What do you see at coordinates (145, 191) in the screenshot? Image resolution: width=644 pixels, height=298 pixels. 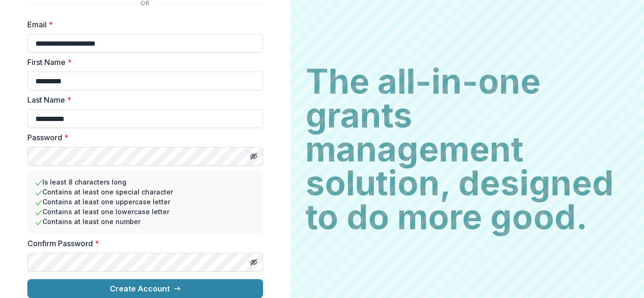 I see `li: Contains at least one special character` at bounding box center [145, 191].